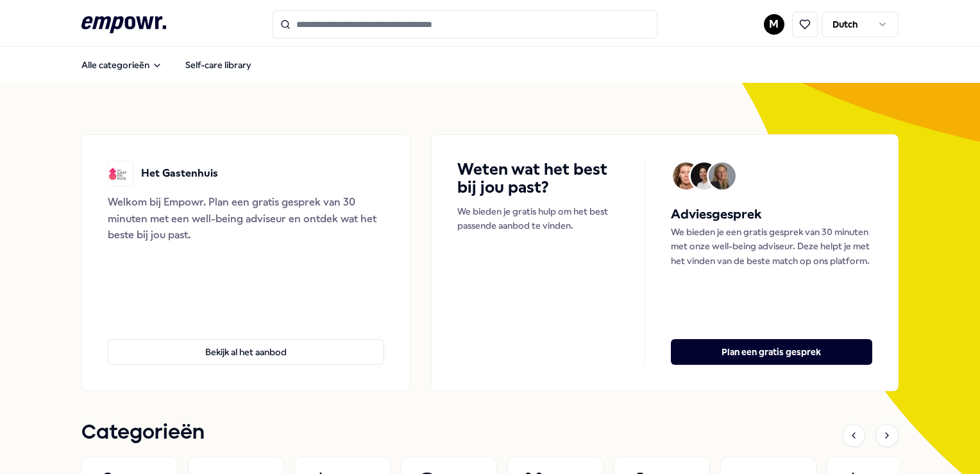 This screenshot has height=474, width=980. I want to click on a: Bekijk al het aanbod, so click(245, 342).